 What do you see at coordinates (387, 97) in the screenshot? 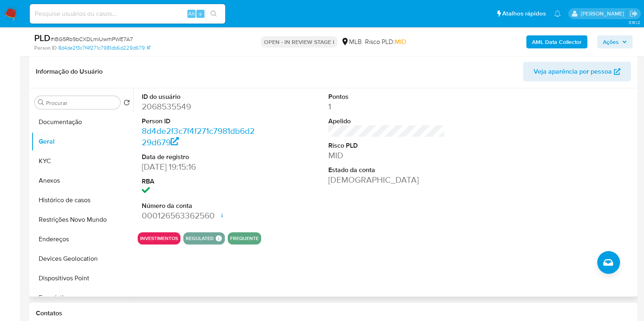
I see `dt: Pontos` at bounding box center [387, 97].